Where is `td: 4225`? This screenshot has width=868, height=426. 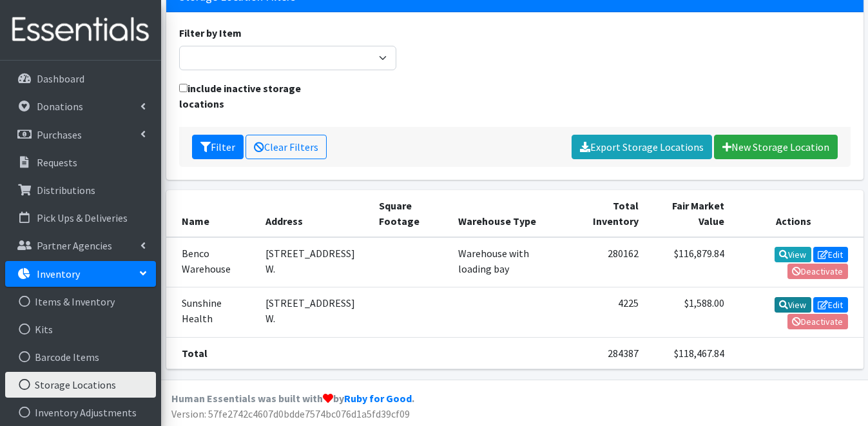 td: 4225 is located at coordinates (607, 312).